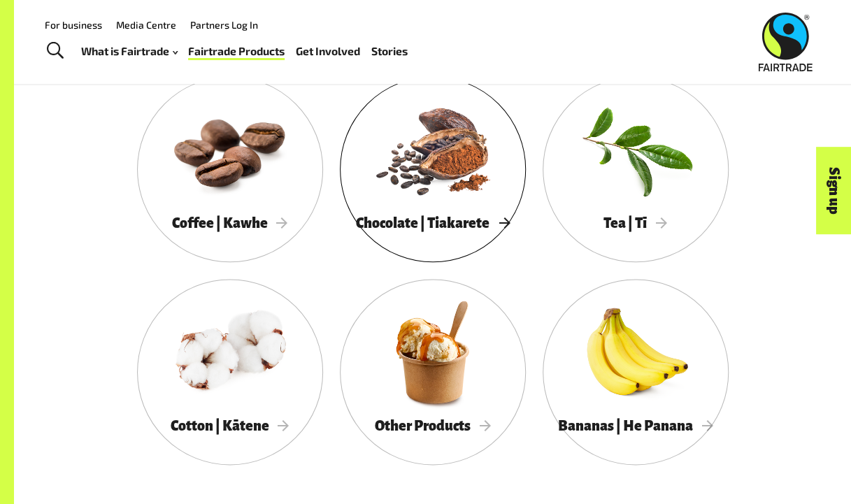 This screenshot has width=851, height=504. Describe the element at coordinates (433, 170) in the screenshot. I see `a: Chocolate | Tiakarete` at that location.